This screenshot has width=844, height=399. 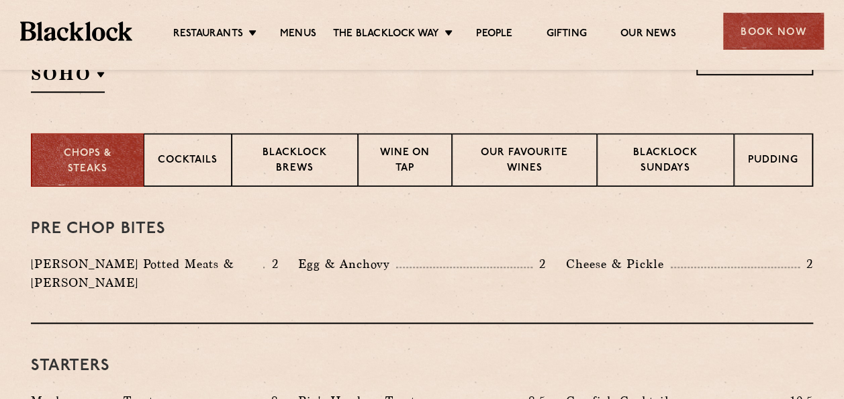 I want to click on p: Blacklock Brews, so click(x=295, y=161).